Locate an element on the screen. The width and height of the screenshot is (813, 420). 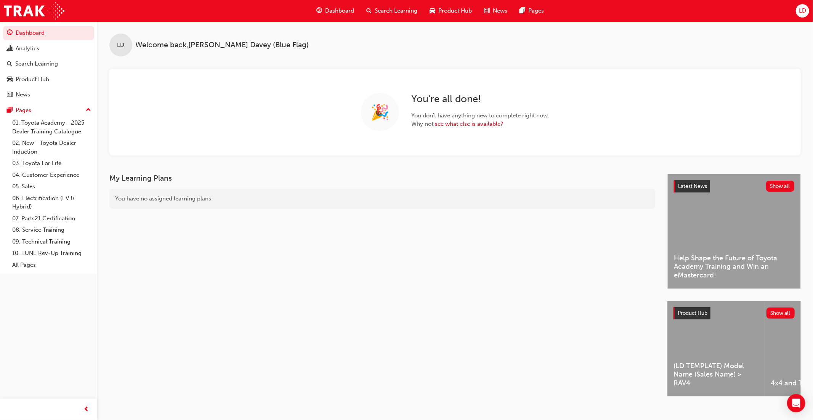
div: You have no assigned learning plans is located at coordinates (382, 199).